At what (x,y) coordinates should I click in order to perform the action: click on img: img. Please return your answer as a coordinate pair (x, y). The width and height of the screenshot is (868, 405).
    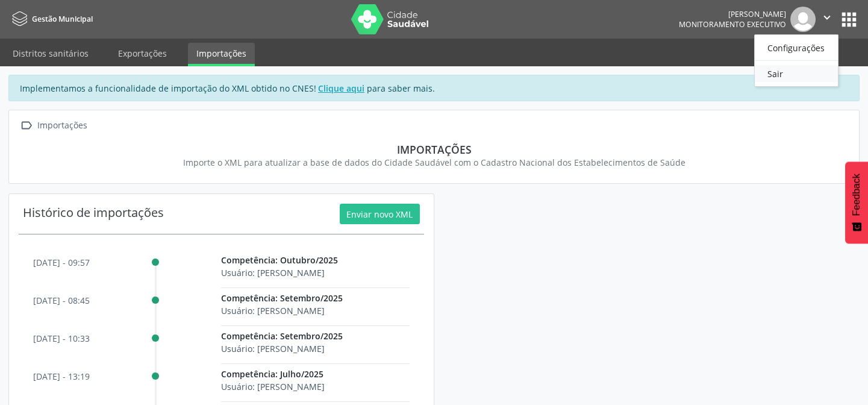
    Looking at the image, I should click on (803, 19).